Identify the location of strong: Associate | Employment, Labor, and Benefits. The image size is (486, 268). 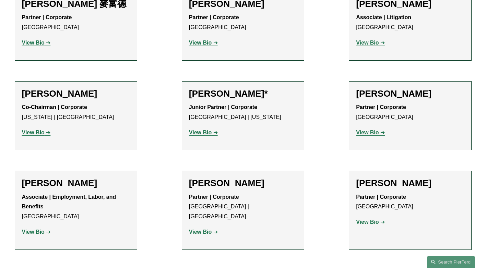
(70, 202).